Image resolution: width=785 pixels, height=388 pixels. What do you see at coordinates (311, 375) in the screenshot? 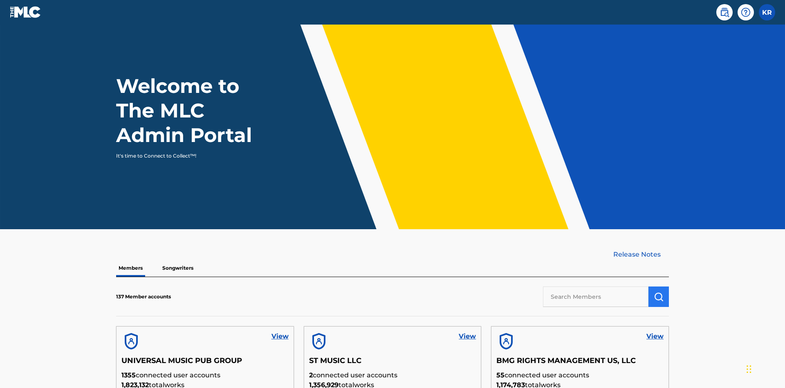
I see `span: 2` at bounding box center [311, 375].